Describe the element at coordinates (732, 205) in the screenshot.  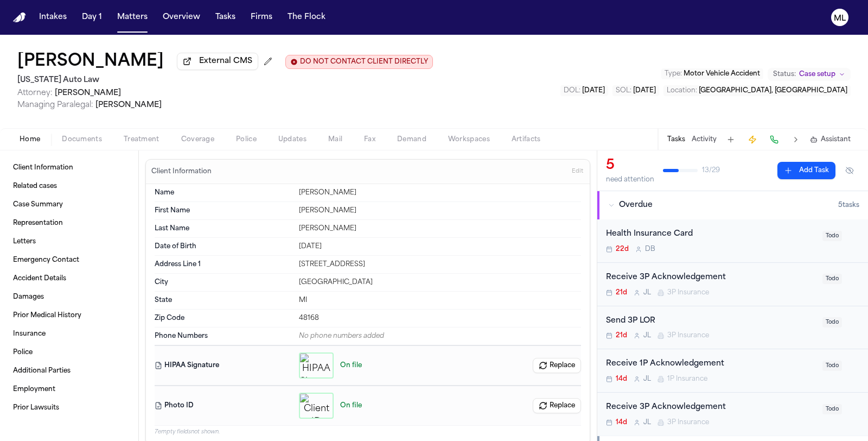
I see `button: Overdue5tasks` at that location.